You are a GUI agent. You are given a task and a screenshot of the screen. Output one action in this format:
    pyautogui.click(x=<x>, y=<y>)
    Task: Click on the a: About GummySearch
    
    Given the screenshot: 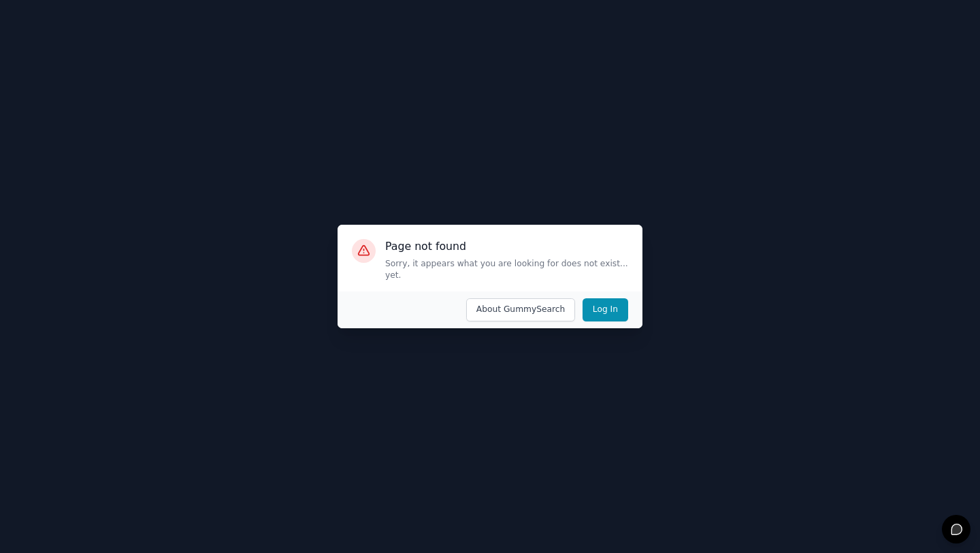 What is the action you would take?
    pyautogui.click(x=517, y=310)
    